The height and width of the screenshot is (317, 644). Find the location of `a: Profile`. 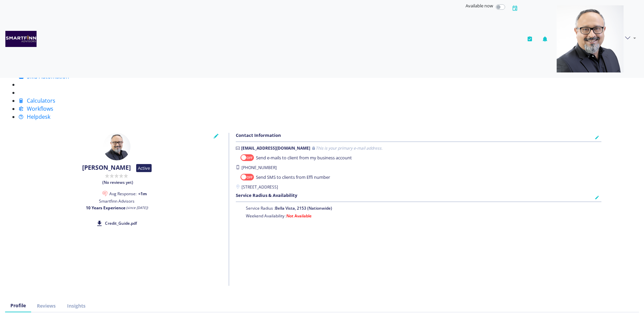

a: Profile is located at coordinates (18, 305).